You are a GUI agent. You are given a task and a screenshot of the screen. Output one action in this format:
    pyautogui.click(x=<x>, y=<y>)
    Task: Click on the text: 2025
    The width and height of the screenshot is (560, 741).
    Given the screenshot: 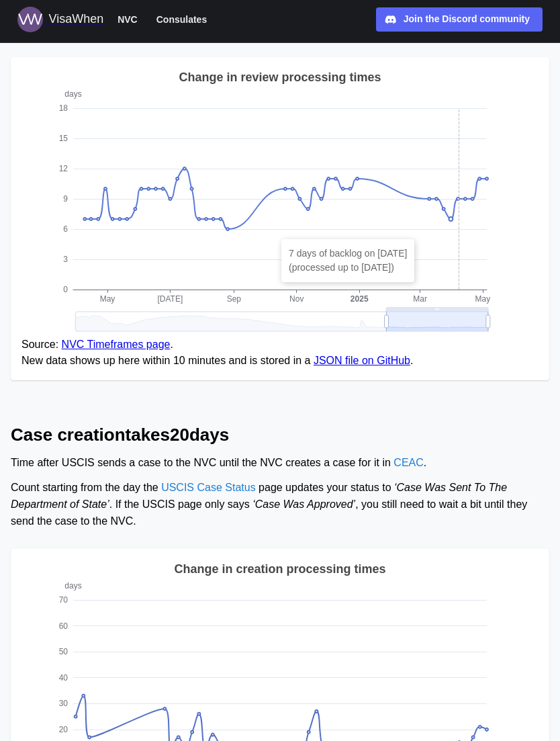 What is the action you would take?
    pyautogui.click(x=359, y=299)
    